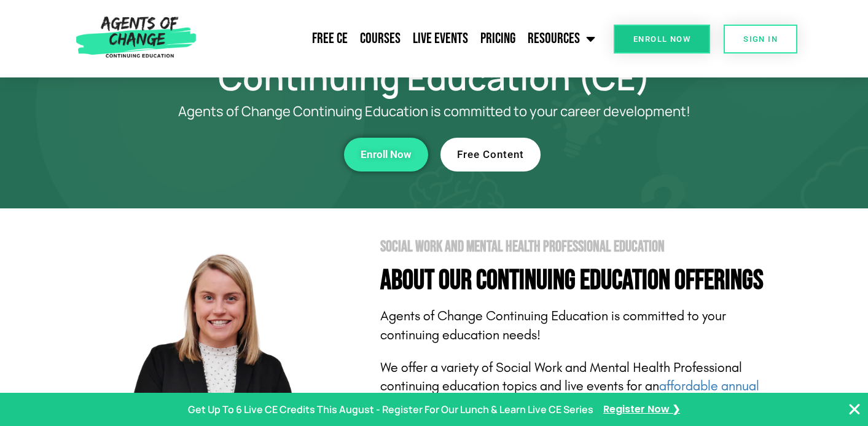 The width and height of the screenshot is (868, 426). I want to click on a: Free CE, so click(330, 39).